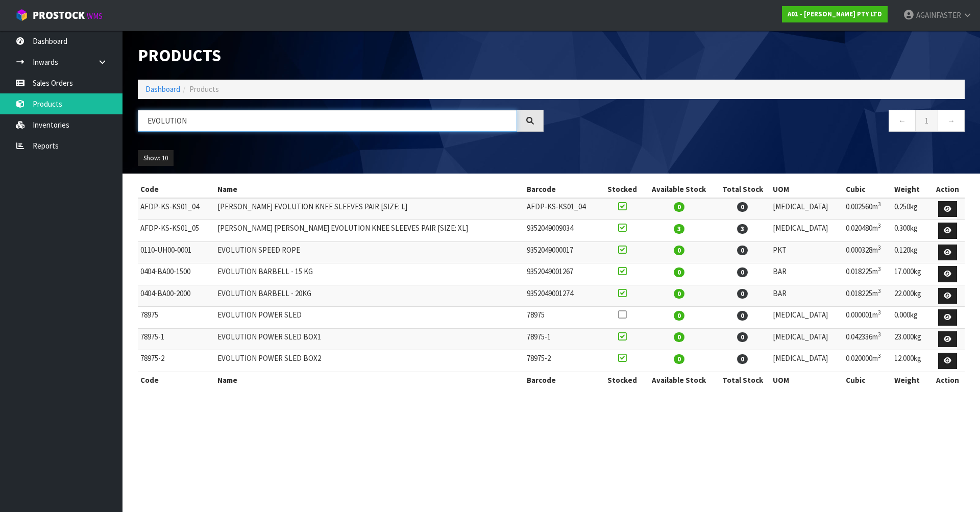 The height and width of the screenshot is (512, 980). Describe the element at coordinates (328, 121) in the screenshot. I see `input: Search products` at that location.